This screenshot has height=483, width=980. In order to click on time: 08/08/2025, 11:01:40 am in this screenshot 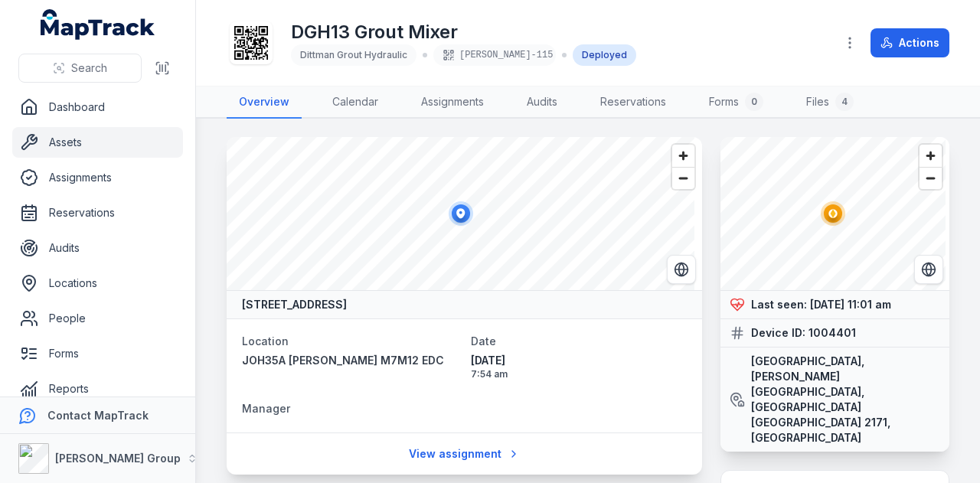, I will do `click(850, 303)`.